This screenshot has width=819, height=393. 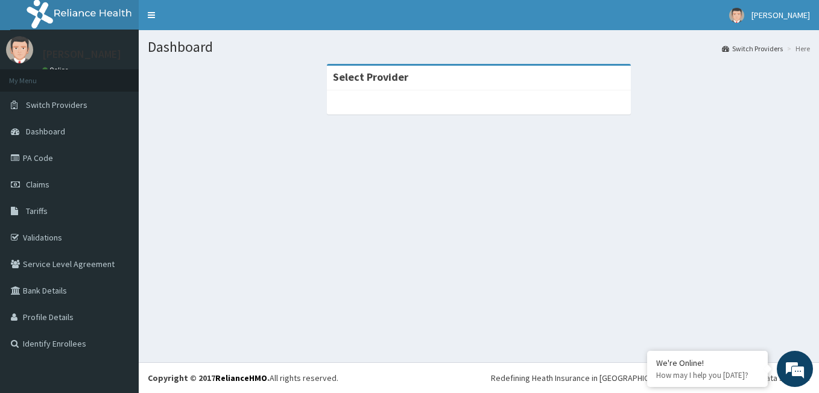 I want to click on a: RelianceHMO, so click(x=241, y=378).